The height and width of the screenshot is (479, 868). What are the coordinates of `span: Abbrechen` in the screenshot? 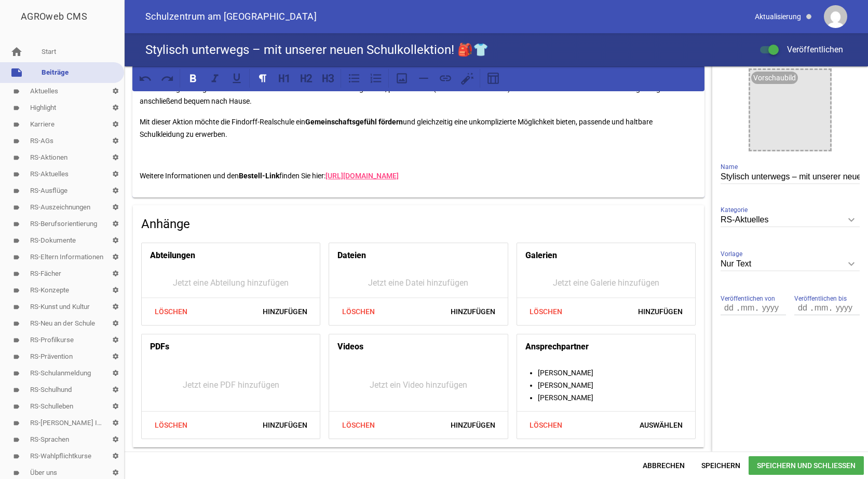 It's located at (663, 466).